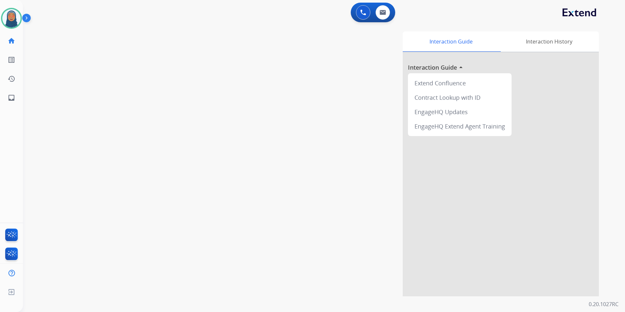 This screenshot has width=625, height=312. Describe the element at coordinates (11, 60) in the screenshot. I see `mat-icon: list_alt` at that location.